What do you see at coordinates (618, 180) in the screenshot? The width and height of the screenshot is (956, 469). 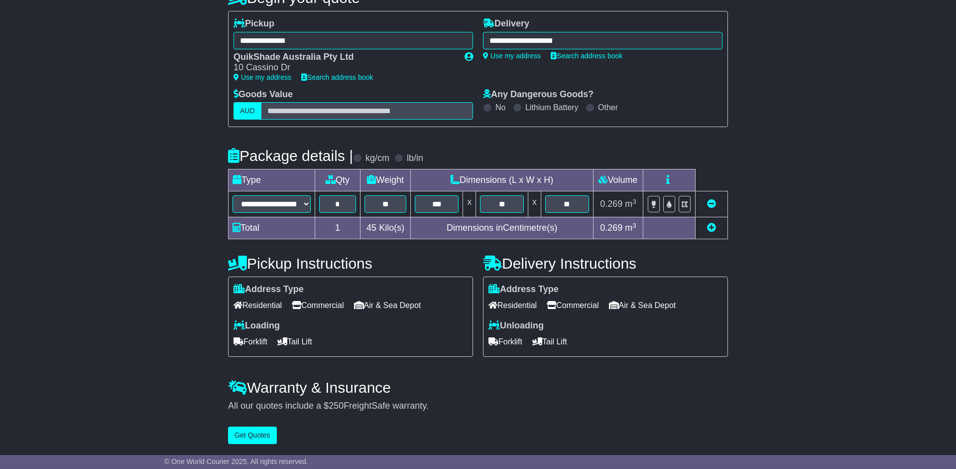 I see `td: Volume` at bounding box center [618, 180].